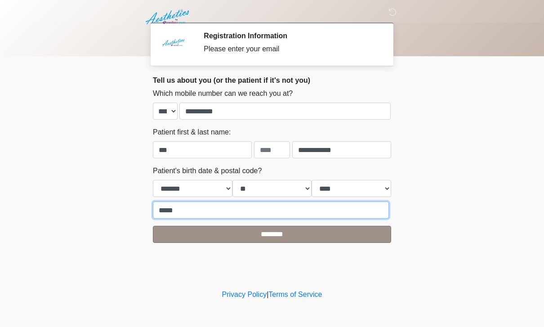  What do you see at coordinates (207, 171) in the screenshot?
I see `label: Patient's birth date & postal code?` at bounding box center [207, 171].